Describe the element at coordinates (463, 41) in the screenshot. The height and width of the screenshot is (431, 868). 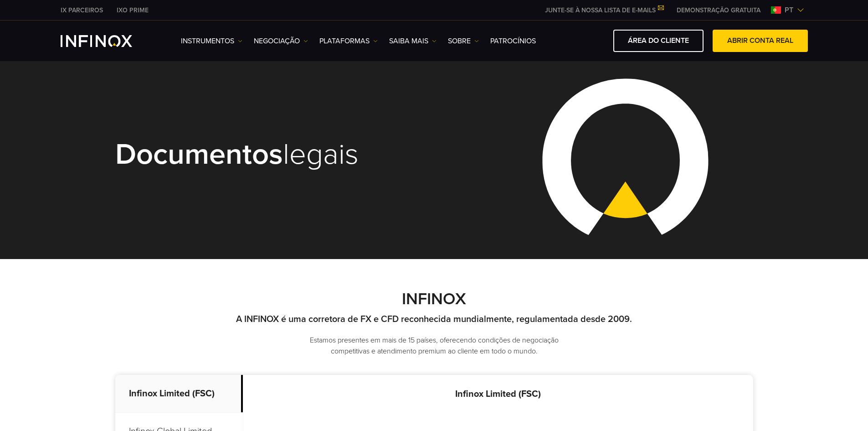
I see `a: SOBRE` at that location.